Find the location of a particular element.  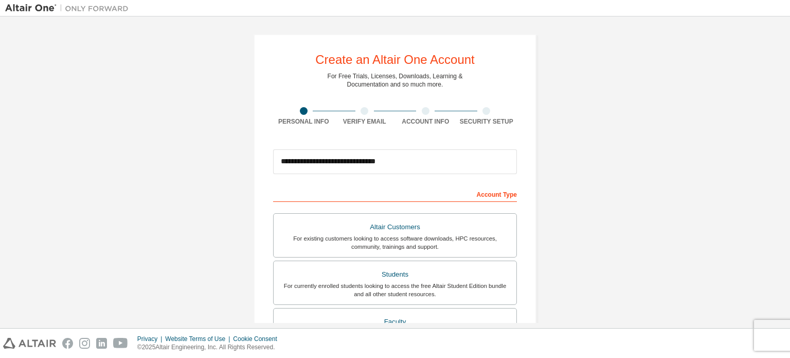

img: Altair One is located at coordinates (69, 8).